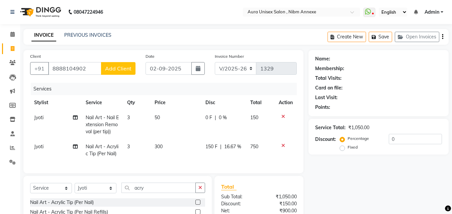 The width and height of the screenshot is (452, 214). Describe the element at coordinates (211, 147) in the screenshot. I see `span: 150 F` at that location.